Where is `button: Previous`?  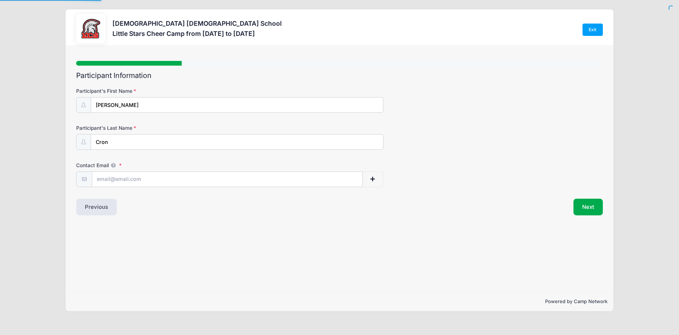 button: Previous is located at coordinates (96, 207).